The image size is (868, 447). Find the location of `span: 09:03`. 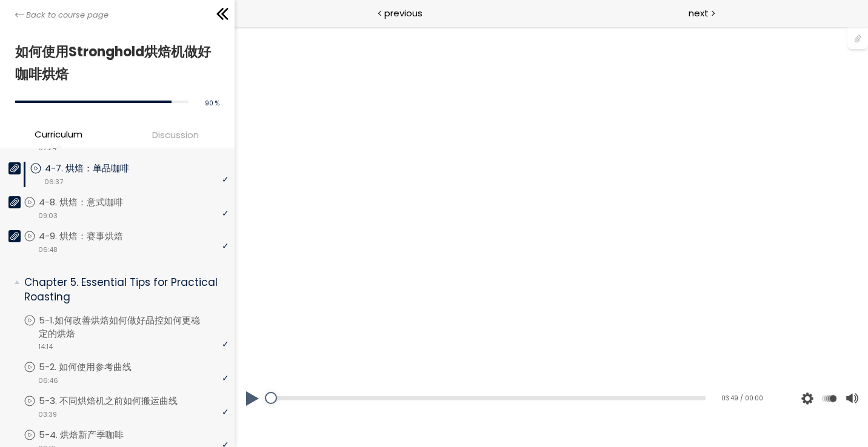

span: 09:03 is located at coordinates (48, 215).